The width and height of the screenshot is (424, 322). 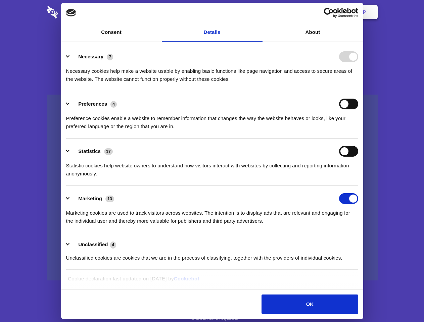 What do you see at coordinates (212, 72) in the screenshot?
I see `div: Necessary cookies help make a website usable by enabling basic functions like page navigation and...` at bounding box center [212, 72].